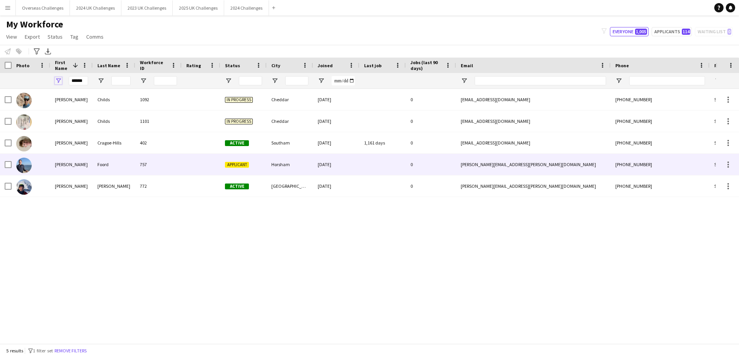 This screenshot has height=357, width=739. What do you see at coordinates (43, 351) in the screenshot?
I see `span: 1 filter set` at bounding box center [43, 351].